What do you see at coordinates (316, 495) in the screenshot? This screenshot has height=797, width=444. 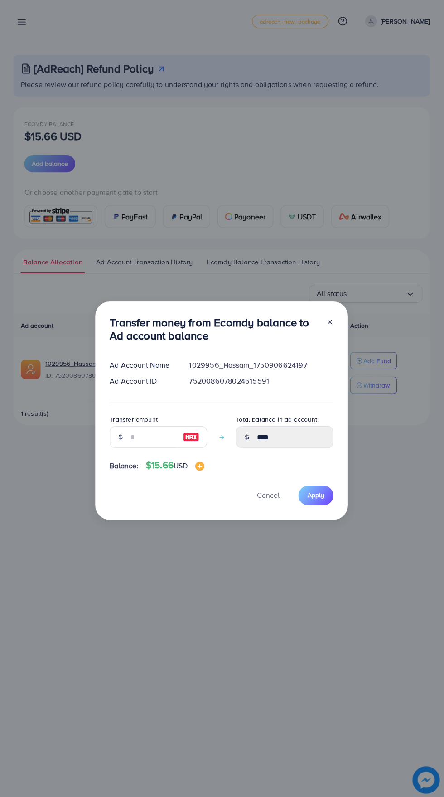 I see `span: Apply` at bounding box center [316, 495].